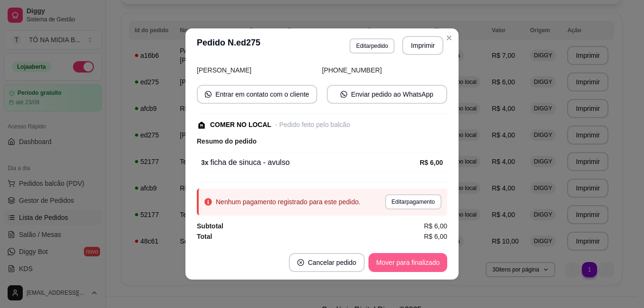 This screenshot has width=644, height=308. What do you see at coordinates (312, 125) in the screenshot?
I see `div: - Pedido feito pelo balcão` at bounding box center [312, 125].